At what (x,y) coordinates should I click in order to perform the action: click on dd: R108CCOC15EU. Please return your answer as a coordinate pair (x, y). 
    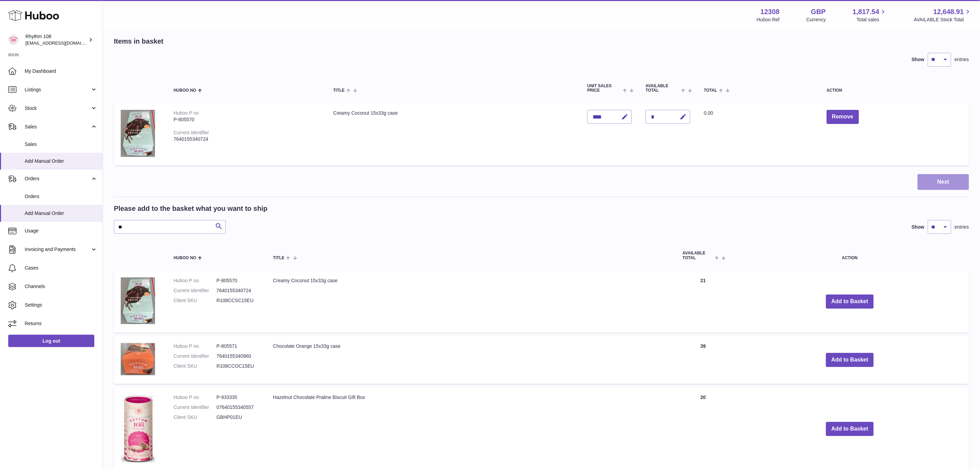
    Looking at the image, I should click on (238, 366).